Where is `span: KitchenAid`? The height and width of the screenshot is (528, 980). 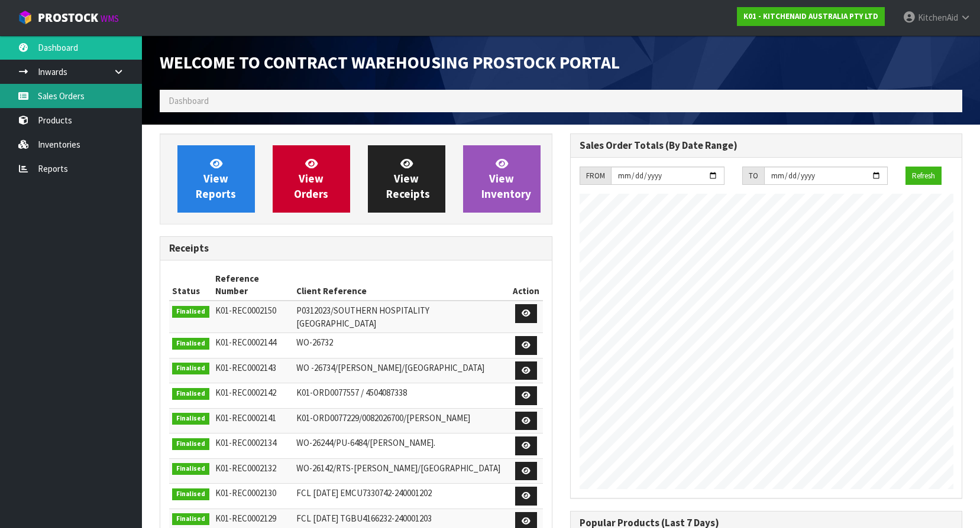 span: KitchenAid is located at coordinates (938, 17).